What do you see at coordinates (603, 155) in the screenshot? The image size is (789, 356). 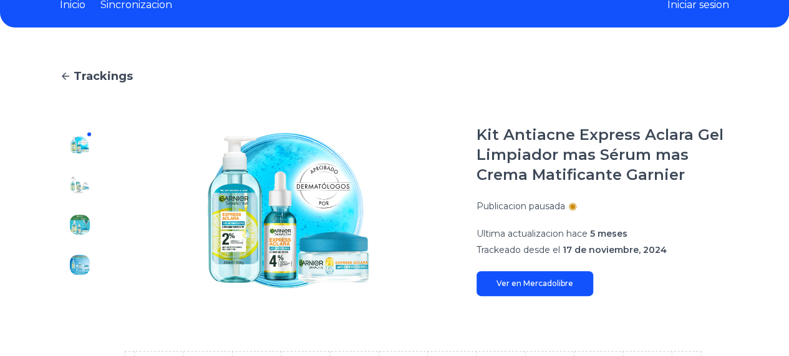 I see `h1: Kit Antiacne Express Aclara Gel Limpiador mas Sérum mas Crema Matificante Garnier` at bounding box center [603, 155].